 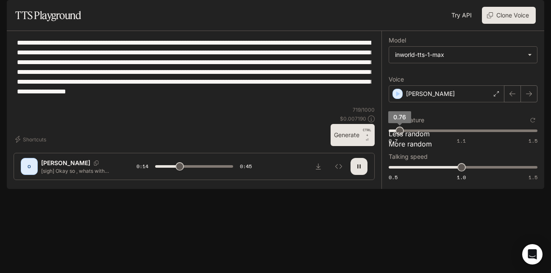 I want to click on p: [sigh] Okay so , whats with those '' Letting my partner expose me in the comments! '' and then th..., so click(x=78, y=170).